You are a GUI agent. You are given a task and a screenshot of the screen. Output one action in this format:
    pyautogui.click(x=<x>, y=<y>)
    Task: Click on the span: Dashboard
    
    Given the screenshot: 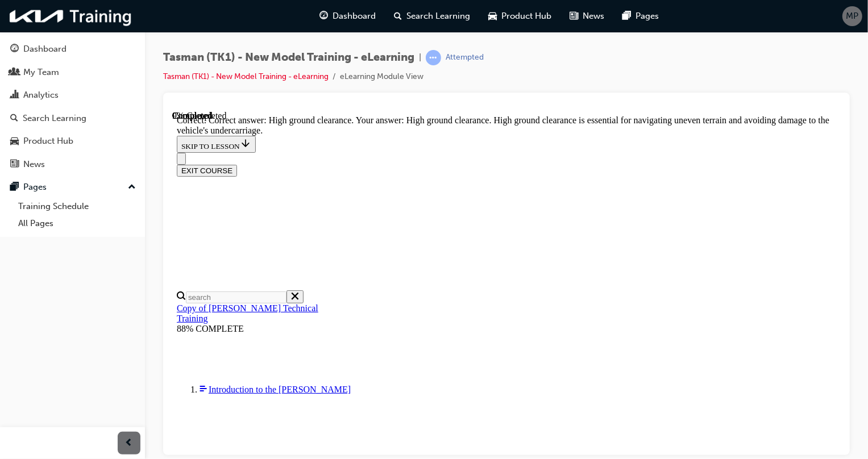 What is the action you would take?
    pyautogui.click(x=355, y=16)
    